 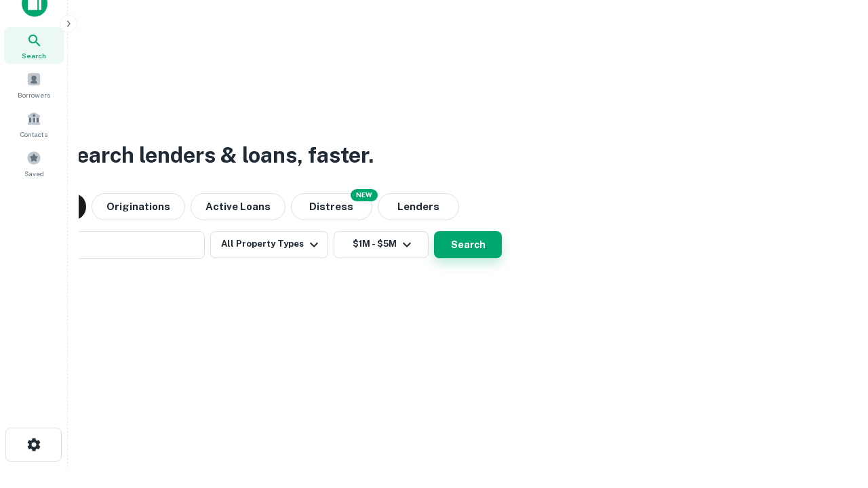 What do you see at coordinates (468, 245) in the screenshot?
I see `button: Search` at bounding box center [468, 245].